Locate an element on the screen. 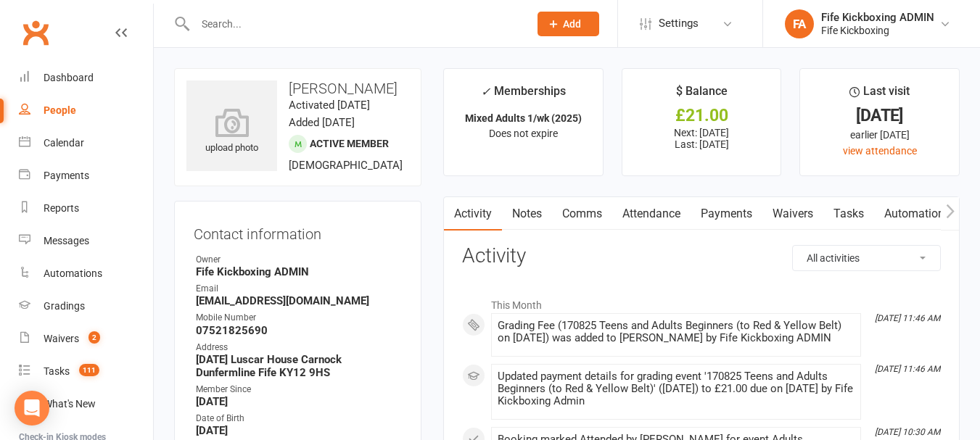 This screenshot has height=440, width=980. div: Automations is located at coordinates (73, 273).